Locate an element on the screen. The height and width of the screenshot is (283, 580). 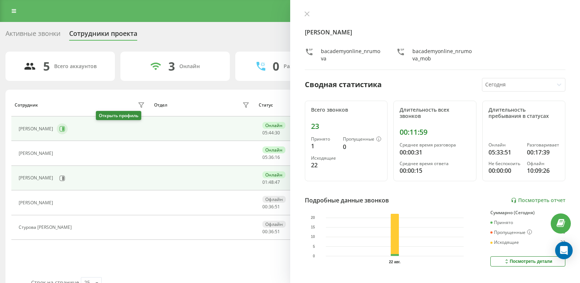
div: 00:11:59 is located at coordinates (435, 132).